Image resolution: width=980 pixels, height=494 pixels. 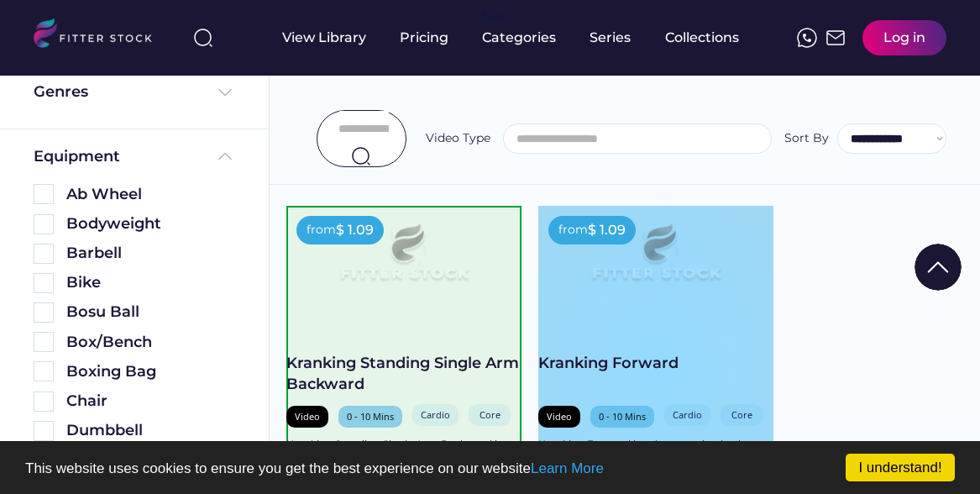 I want to click on img: search-normal.svg, so click(x=361, y=156).